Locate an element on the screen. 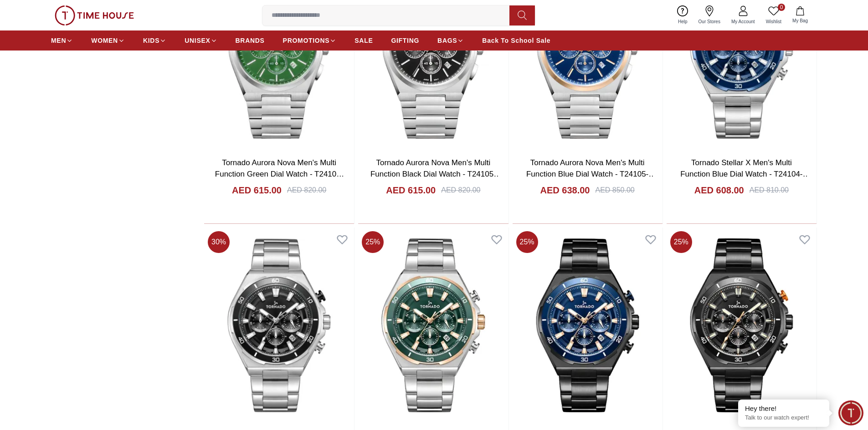  span: Help is located at coordinates (683, 21).